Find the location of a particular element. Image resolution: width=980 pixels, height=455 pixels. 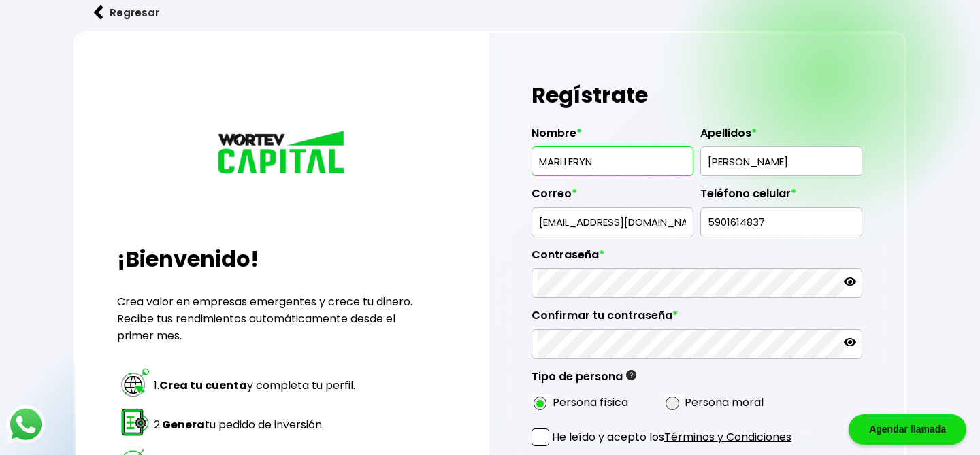

td: 2. tu pedido de inversión. is located at coordinates (256, 424).